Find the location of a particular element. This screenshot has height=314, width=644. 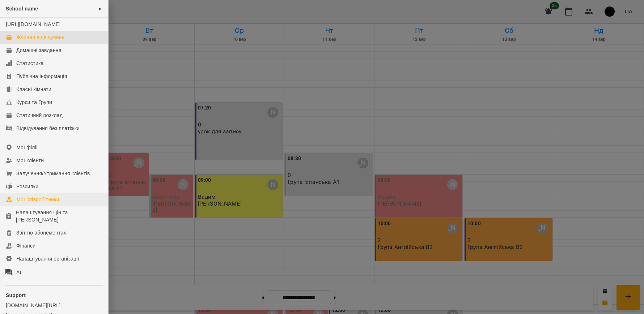

div: Розсилки is located at coordinates (27, 187).